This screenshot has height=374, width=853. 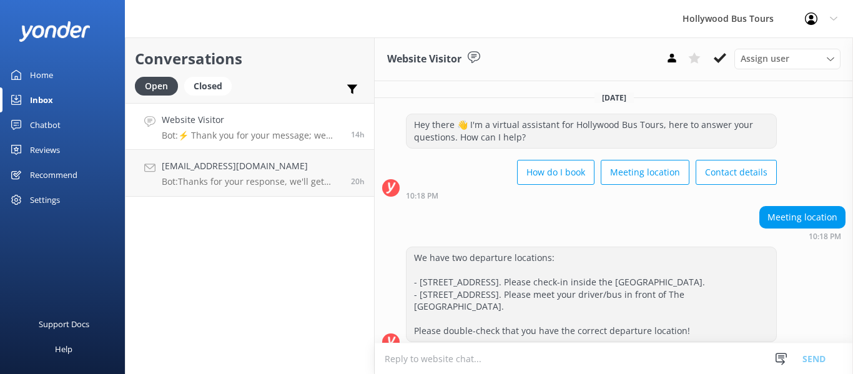 What do you see at coordinates (736, 172) in the screenshot?
I see `button: Contact details` at bounding box center [736, 172].